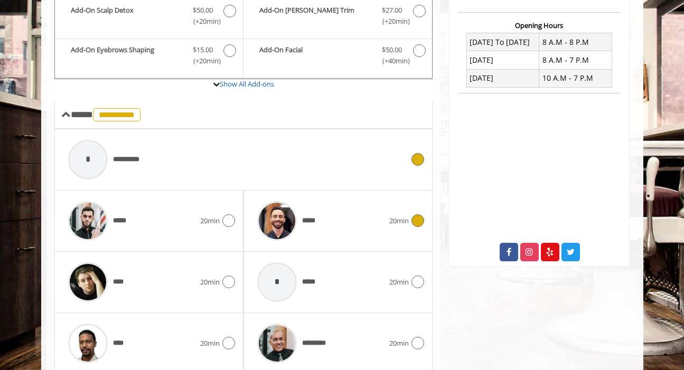 Image resolution: width=684 pixels, height=370 pixels. What do you see at coordinates (338, 57) in the screenshot?
I see `label: Add-On Facial` at bounding box center [338, 57].